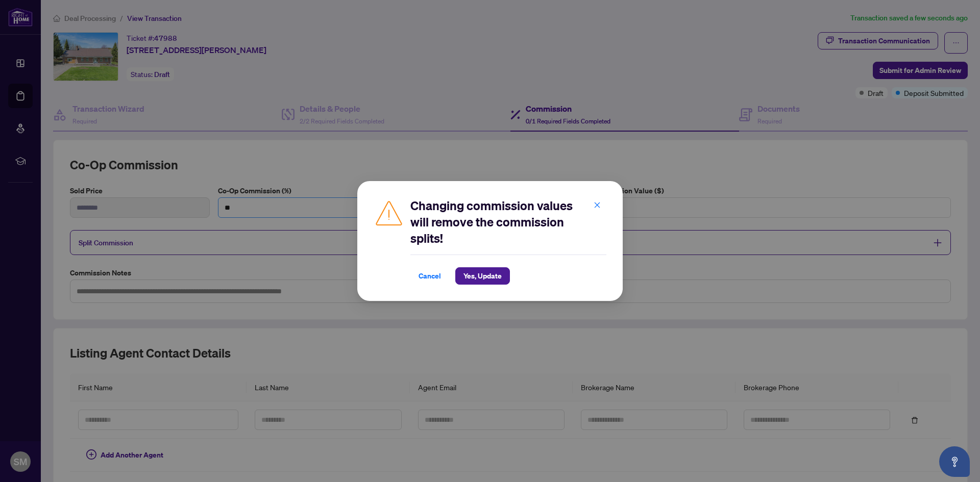 This screenshot has height=482, width=980. I want to click on span: Cancel, so click(430, 276).